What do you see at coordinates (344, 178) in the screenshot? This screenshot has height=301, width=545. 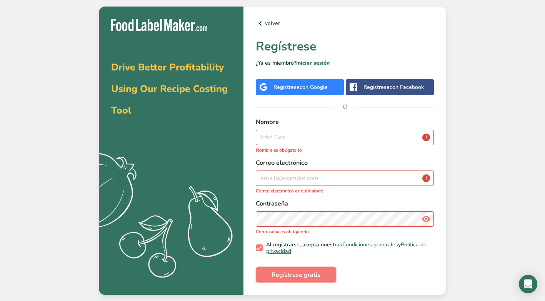 I see `input: email@example.com` at bounding box center [344, 178].